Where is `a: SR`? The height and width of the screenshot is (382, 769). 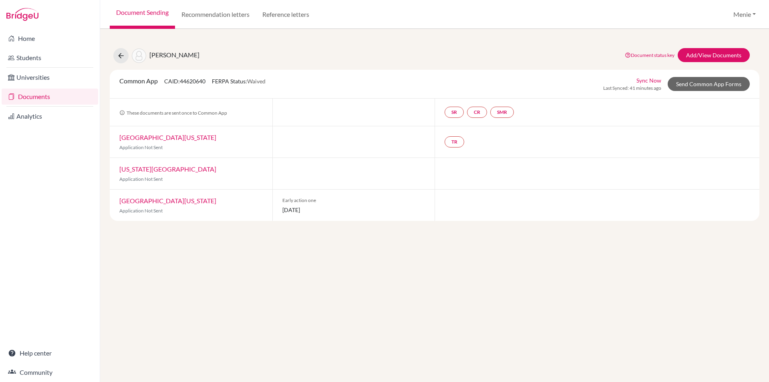
a: SR is located at coordinates (454, 112).